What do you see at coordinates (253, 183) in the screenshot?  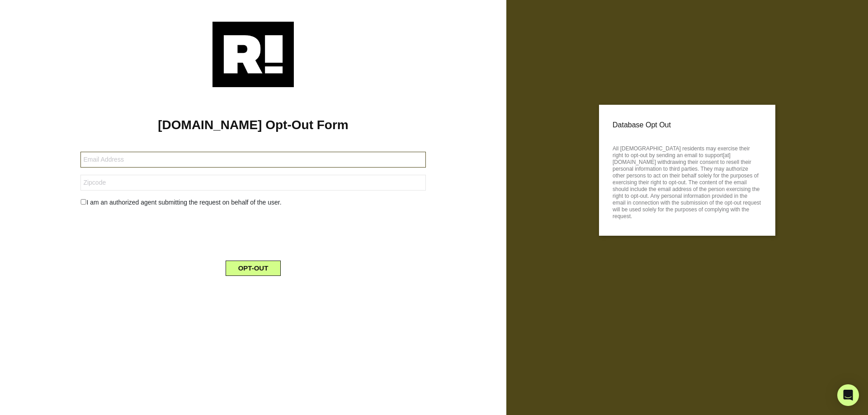 I see `input: Zipcode` at bounding box center [253, 183].